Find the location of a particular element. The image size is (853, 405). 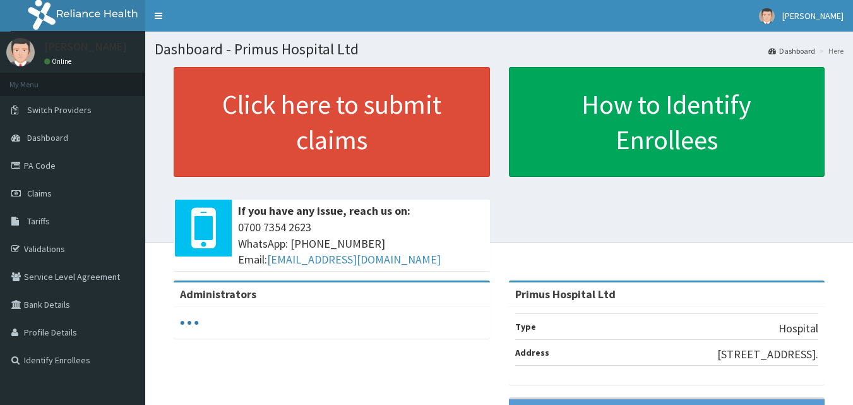

span: Dashboard is located at coordinates (47, 138).